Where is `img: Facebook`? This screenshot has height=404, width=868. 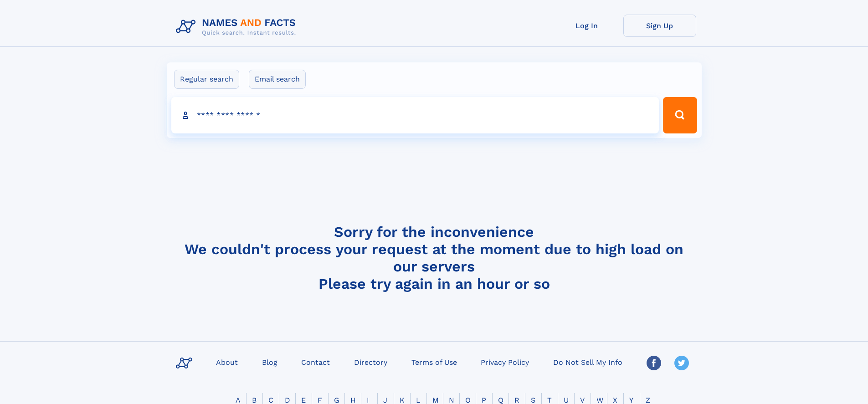
img: Facebook is located at coordinates (654, 363).